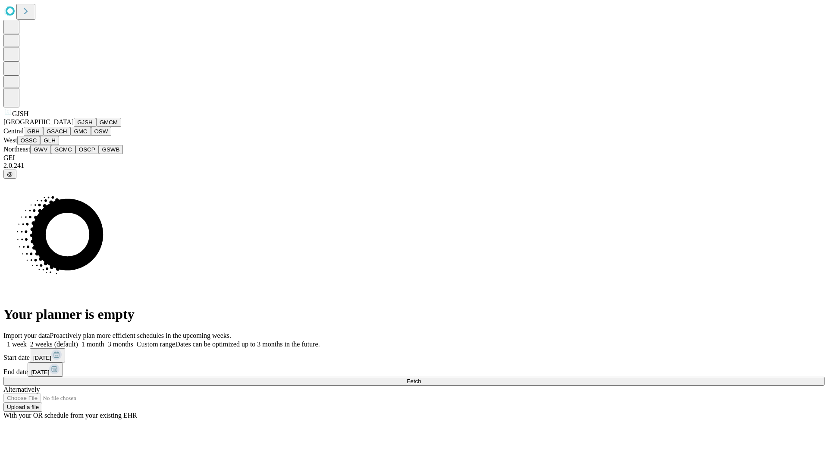 Image resolution: width=828 pixels, height=466 pixels. What do you see at coordinates (120, 344) in the screenshot?
I see `span: 3 months` at bounding box center [120, 344].